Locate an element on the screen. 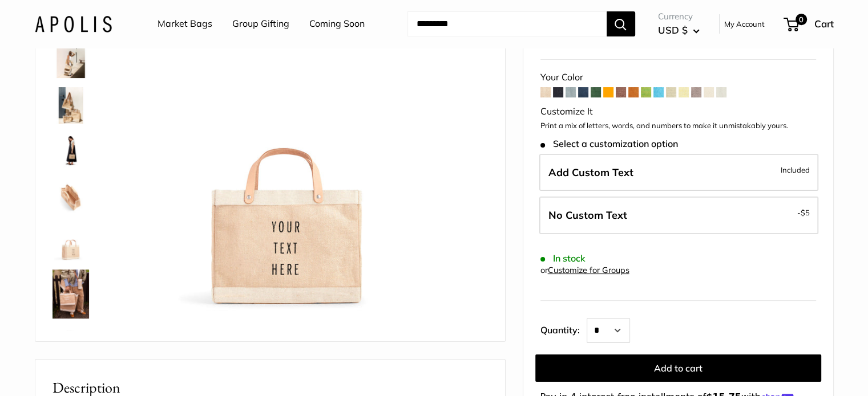  img: description_Spacious inner area with room for everything. is located at coordinates (71, 197).